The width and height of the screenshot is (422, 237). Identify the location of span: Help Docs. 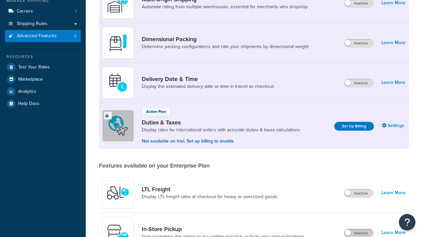
(29, 104).